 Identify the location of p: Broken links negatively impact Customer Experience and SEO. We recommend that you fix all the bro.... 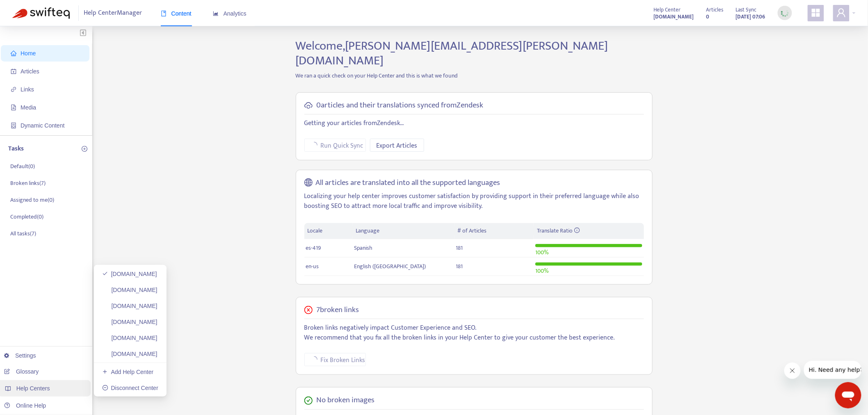
(474, 333).